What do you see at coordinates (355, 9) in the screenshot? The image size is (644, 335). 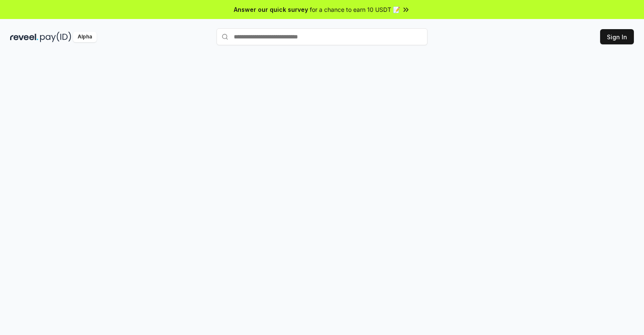 I see `span: for a chance to earn 10 USDT 📝` at bounding box center [355, 9].